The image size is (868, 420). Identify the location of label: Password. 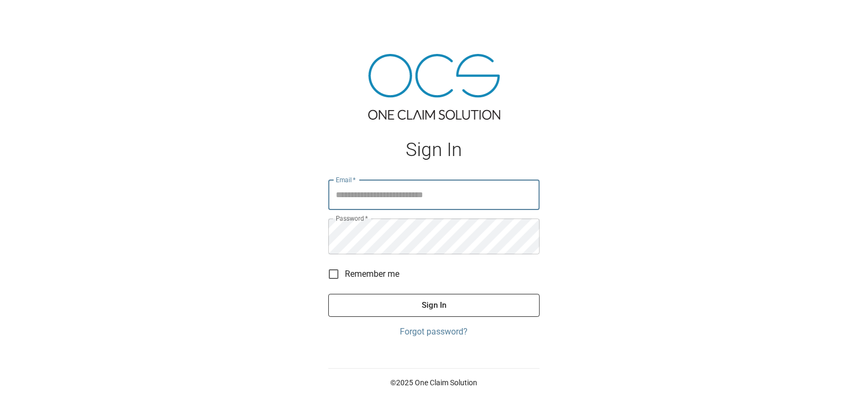
(352, 218).